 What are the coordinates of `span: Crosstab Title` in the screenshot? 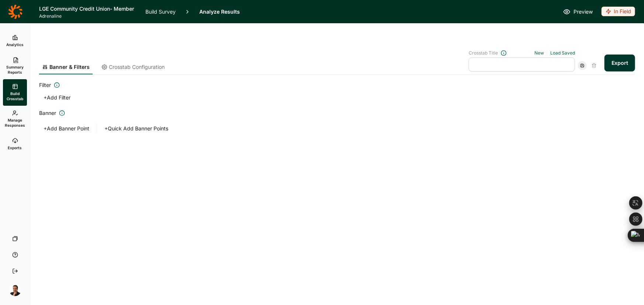 It's located at (484, 53).